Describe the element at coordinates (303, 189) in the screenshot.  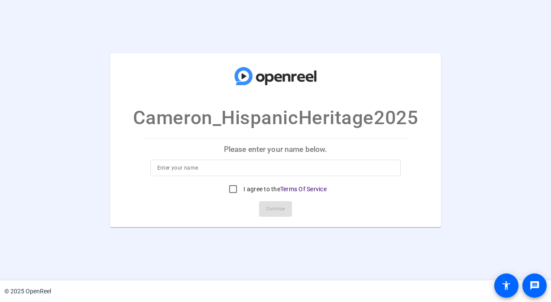
I see `a: Terms Of Service` at that location.